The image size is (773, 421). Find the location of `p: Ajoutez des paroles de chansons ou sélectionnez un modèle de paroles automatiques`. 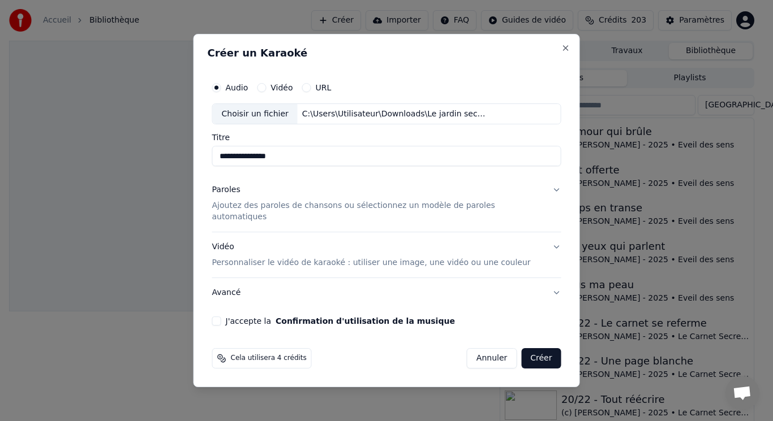

p: Ajoutez des paroles de chansons ou sélectionnez un modèle de paroles automatiques is located at coordinates (377, 212).